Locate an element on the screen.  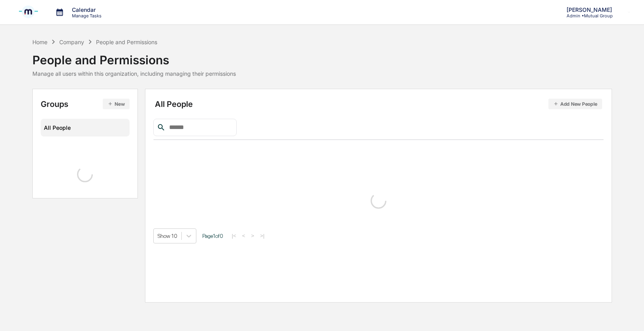
p: Admin • Mutual Group is located at coordinates (588, 16).